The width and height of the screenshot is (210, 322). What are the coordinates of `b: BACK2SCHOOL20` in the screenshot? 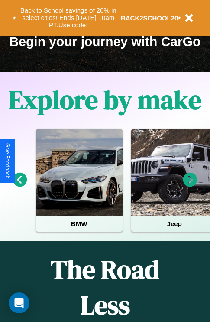 It's located at (150, 18).